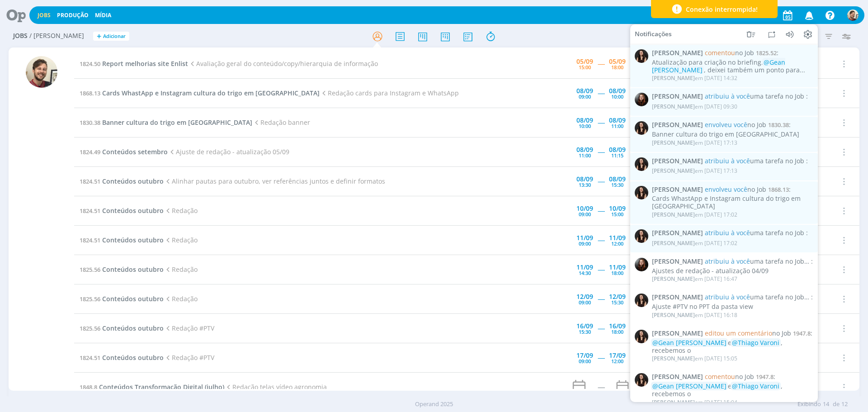  Describe the element at coordinates (732, 66) in the screenshot. I see `div: Atualização para criação no briefing. , deixei também um ponto para...` at that location.